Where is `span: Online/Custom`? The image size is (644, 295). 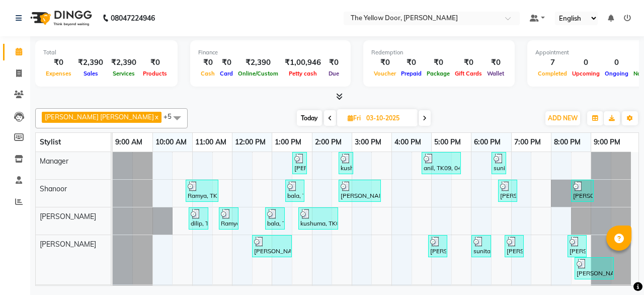 span: Online/Custom is located at coordinates (258, 73).